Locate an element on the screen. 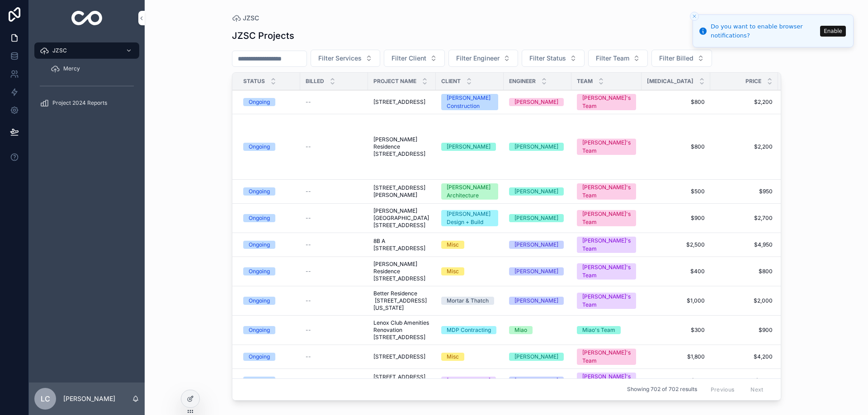  span: $300 is located at coordinates (676, 330).